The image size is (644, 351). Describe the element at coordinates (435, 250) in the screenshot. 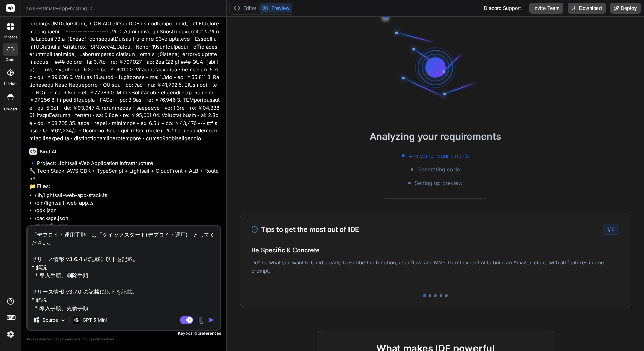

I see `h4: Be Specific & Concrete` at that location.